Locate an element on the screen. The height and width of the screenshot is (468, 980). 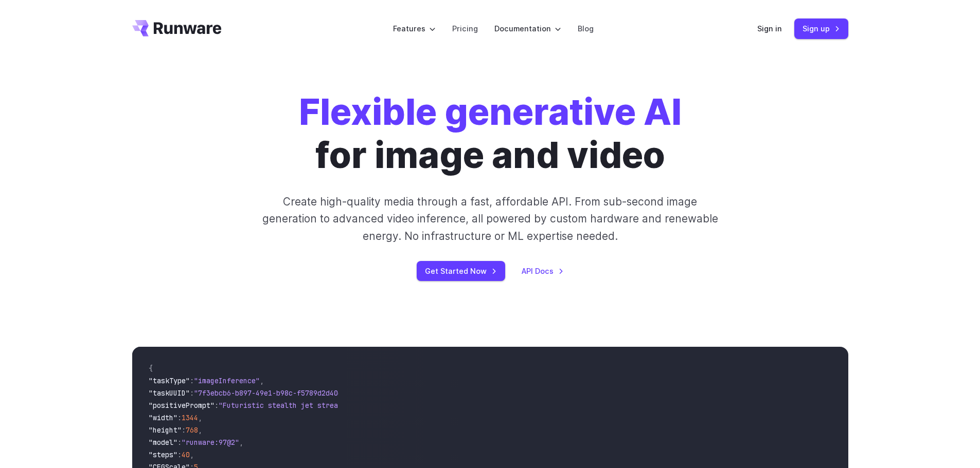
span: "7f3ebcb6-b897-49e1-b98c-f5789d2d40d7" is located at coordinates (272, 393).